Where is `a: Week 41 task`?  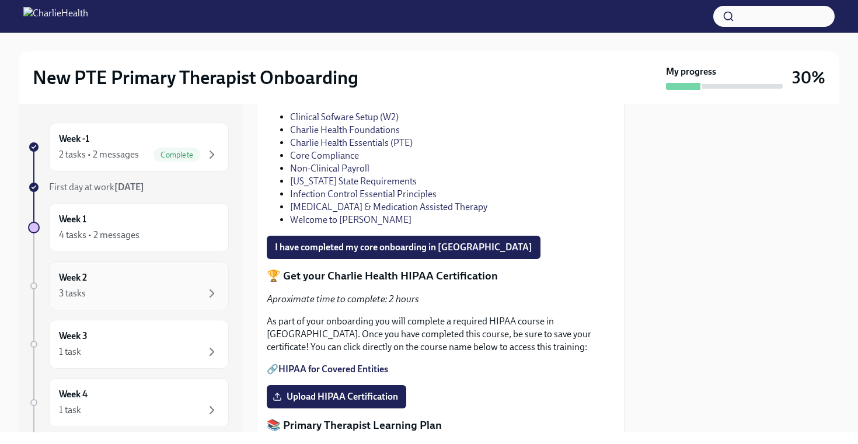 a: Week 41 task is located at coordinates (128, 403).